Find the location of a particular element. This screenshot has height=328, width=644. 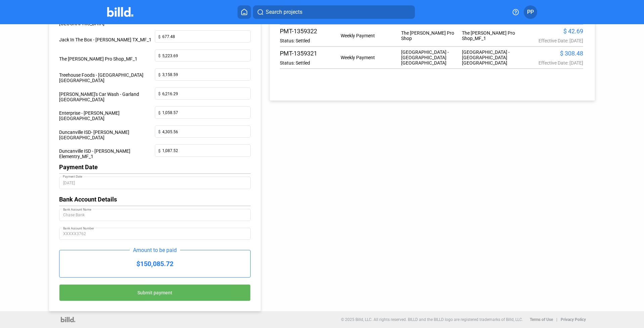

img: logo is located at coordinates (68, 319).